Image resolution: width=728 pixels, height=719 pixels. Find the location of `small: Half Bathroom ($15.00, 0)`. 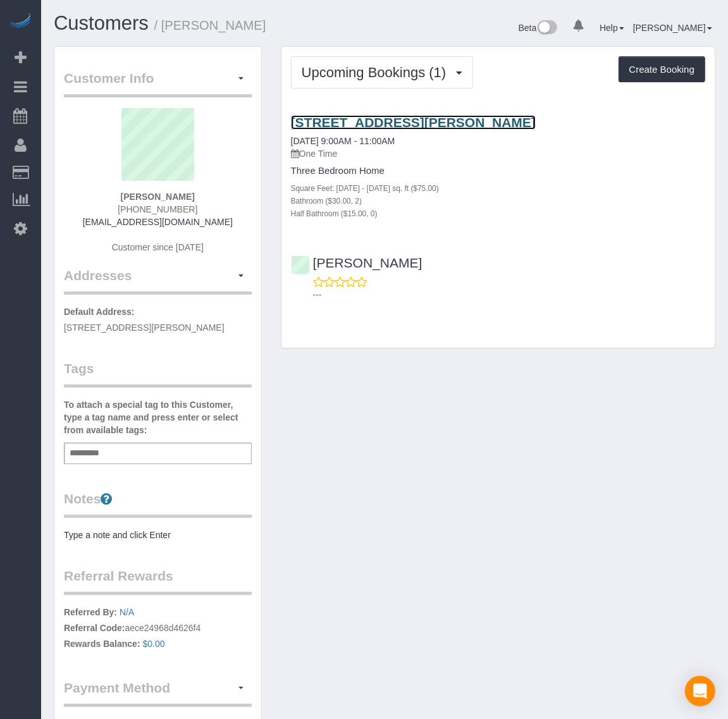

small: Half Bathroom ($15.00, 0) is located at coordinates (334, 214).